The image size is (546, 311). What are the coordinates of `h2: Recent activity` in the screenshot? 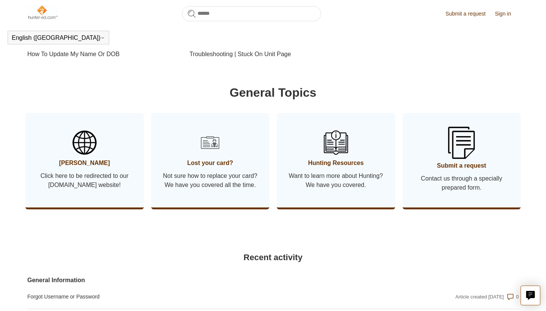 It's located at (273, 257).